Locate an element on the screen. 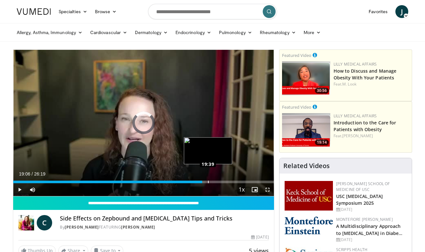 The width and height of the screenshot is (425, 252). span: J is located at coordinates (401, 12).